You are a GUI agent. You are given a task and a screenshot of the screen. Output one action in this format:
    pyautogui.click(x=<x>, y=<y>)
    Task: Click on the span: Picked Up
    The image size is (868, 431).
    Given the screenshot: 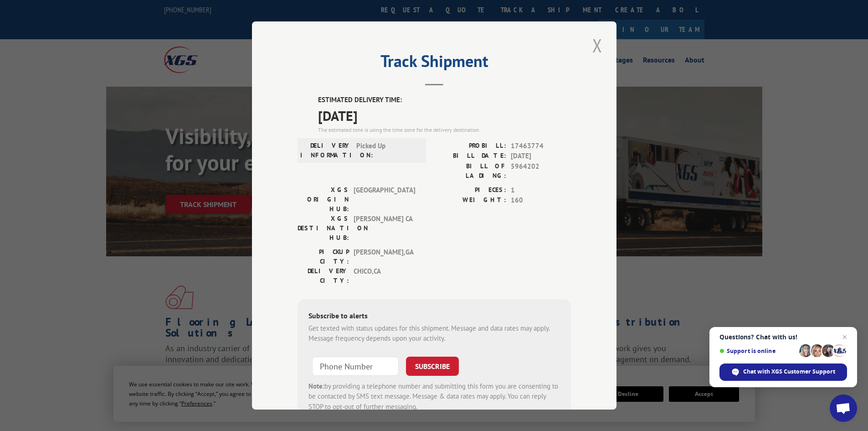 What is the action you would take?
    pyautogui.click(x=387, y=151)
    